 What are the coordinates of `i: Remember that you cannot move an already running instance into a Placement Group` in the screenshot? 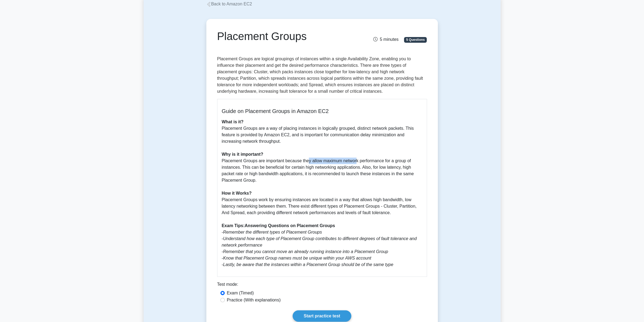 It's located at (306, 251).